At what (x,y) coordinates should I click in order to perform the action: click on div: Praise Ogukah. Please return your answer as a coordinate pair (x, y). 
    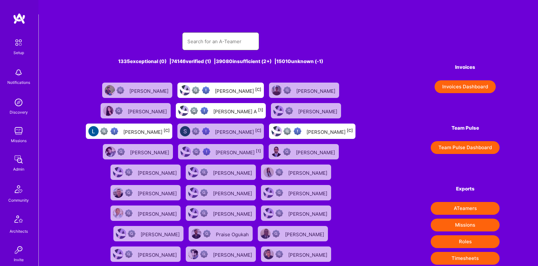
    Looking at the image, I should click on (233, 234).